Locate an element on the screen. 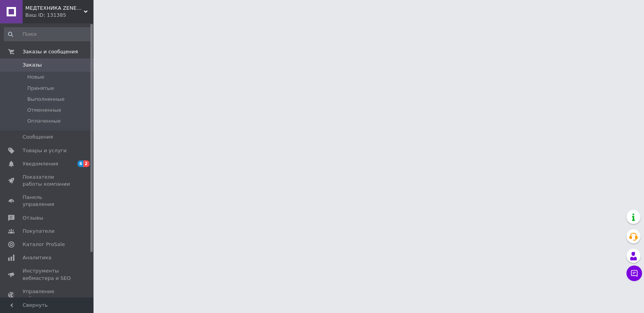 This screenshot has height=313, width=644. span: Товары и услуги is located at coordinates (44, 151).